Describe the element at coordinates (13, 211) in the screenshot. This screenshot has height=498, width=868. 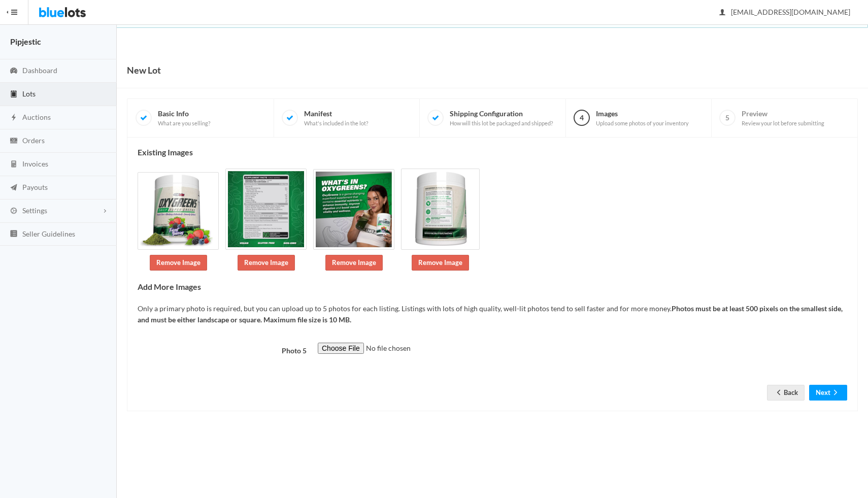
I see `ion-icon: cog` at that location.